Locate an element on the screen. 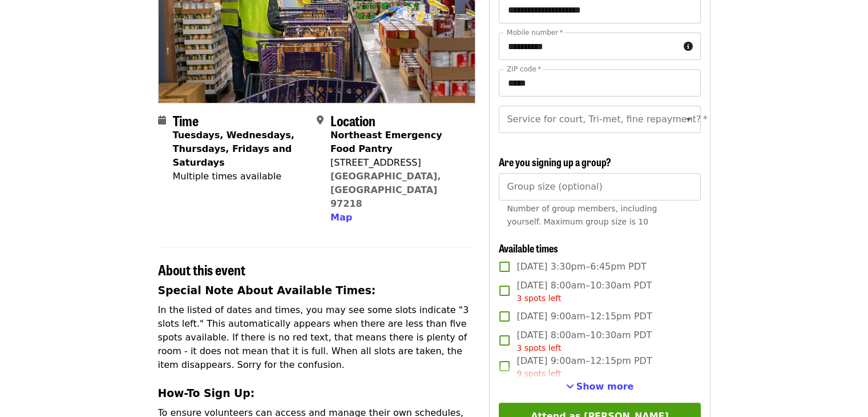 The width and height of the screenshot is (868, 417). button: Map is located at coordinates (341, 218).